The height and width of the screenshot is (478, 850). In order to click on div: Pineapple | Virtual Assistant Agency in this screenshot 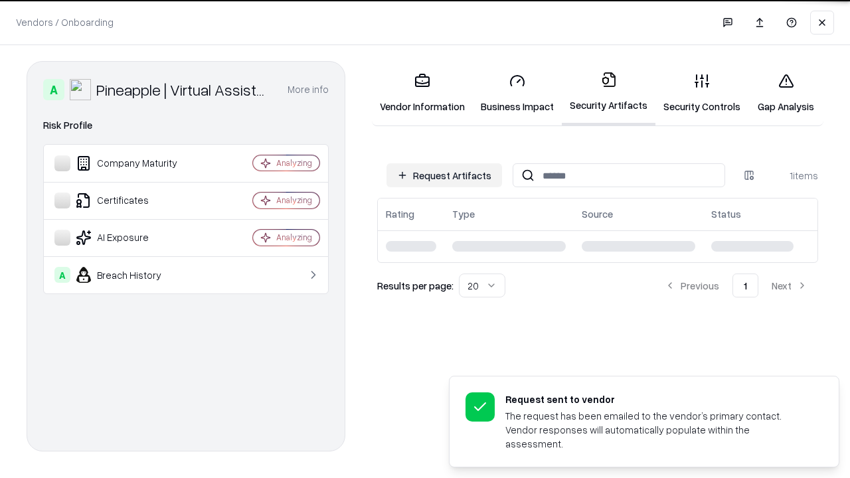, I will do `click(184, 90)`.